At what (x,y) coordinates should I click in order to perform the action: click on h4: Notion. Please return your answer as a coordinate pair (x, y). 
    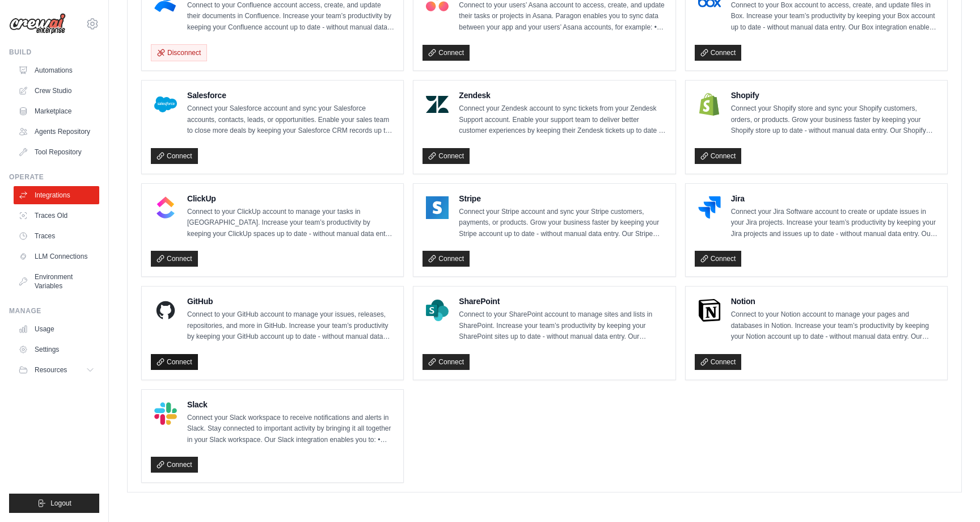
    Looking at the image, I should click on (834, 301).